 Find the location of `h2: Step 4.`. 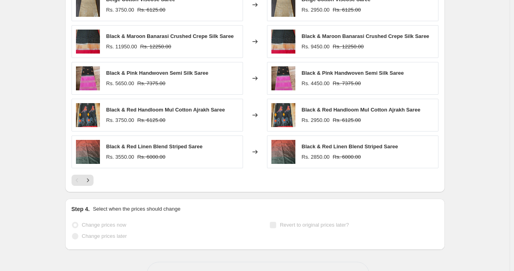

h2: Step 4. is located at coordinates (81, 209).